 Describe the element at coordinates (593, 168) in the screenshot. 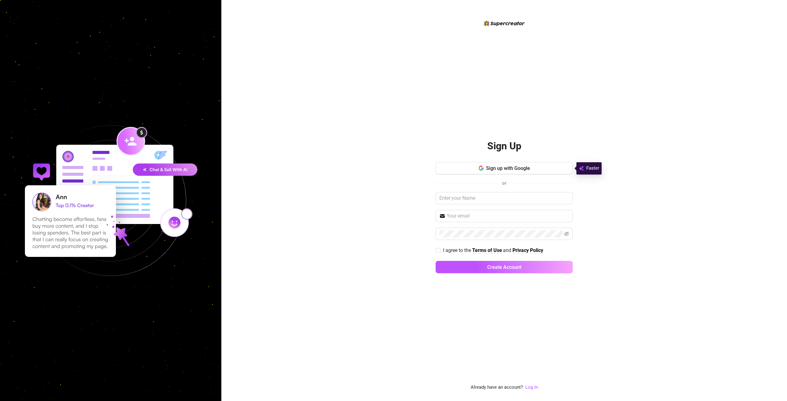

I see `span: Faster` at that location.